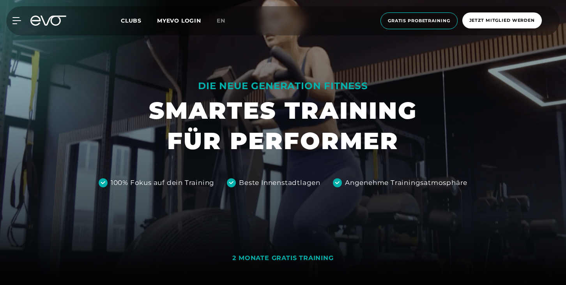 The height and width of the screenshot is (285, 566). I want to click on div: 100% Fokus auf dein Training, so click(162, 183).